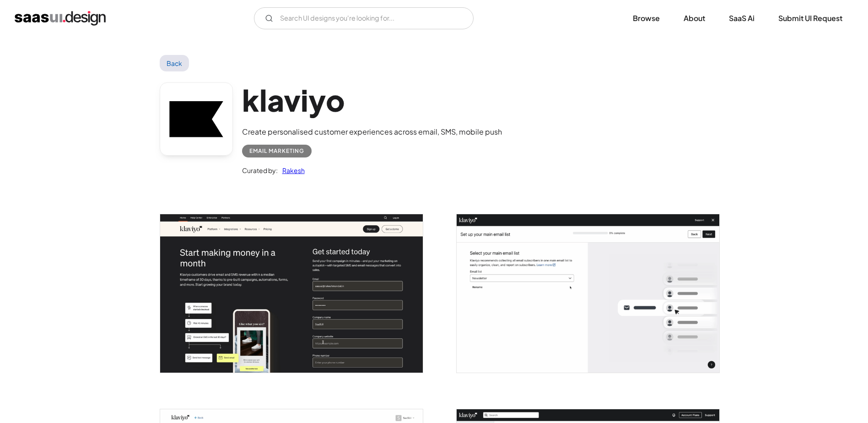 This screenshot has width=868, height=423. What do you see at coordinates (277, 151) in the screenshot?
I see `div: Email Marketing` at bounding box center [277, 151].